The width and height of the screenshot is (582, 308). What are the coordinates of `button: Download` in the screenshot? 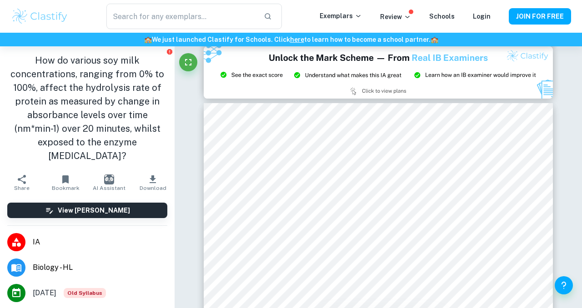 It's located at (153, 183).